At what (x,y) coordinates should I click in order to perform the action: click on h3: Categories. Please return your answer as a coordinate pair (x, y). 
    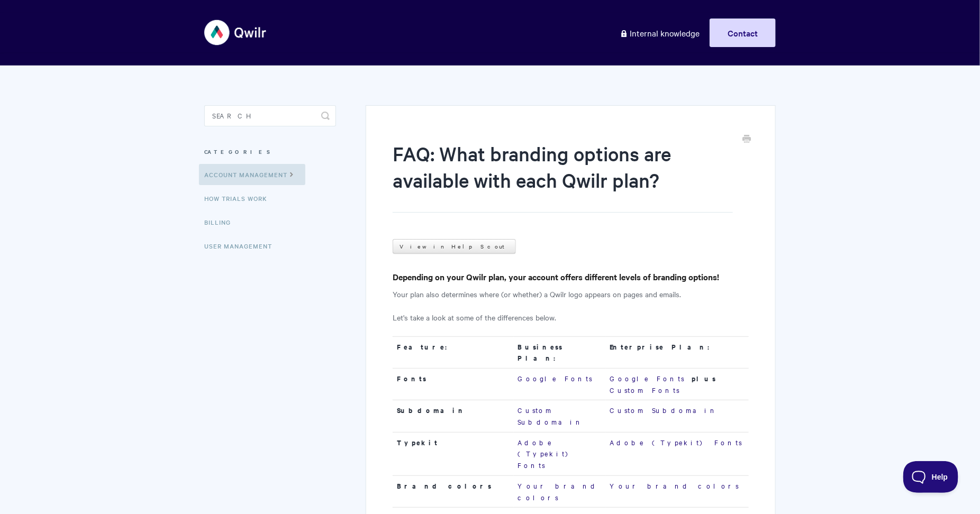
    Looking at the image, I should click on (269, 152).